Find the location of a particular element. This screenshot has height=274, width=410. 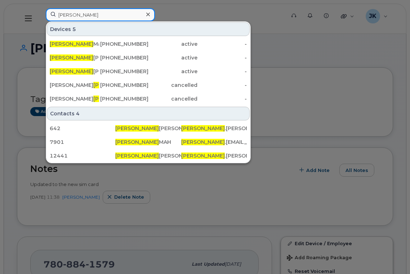

span: 4 is located at coordinates (78, 114).